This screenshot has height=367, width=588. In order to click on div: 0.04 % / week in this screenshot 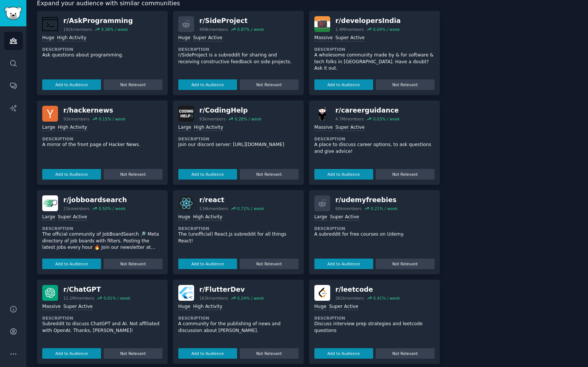, I will do `click(386, 29)`.